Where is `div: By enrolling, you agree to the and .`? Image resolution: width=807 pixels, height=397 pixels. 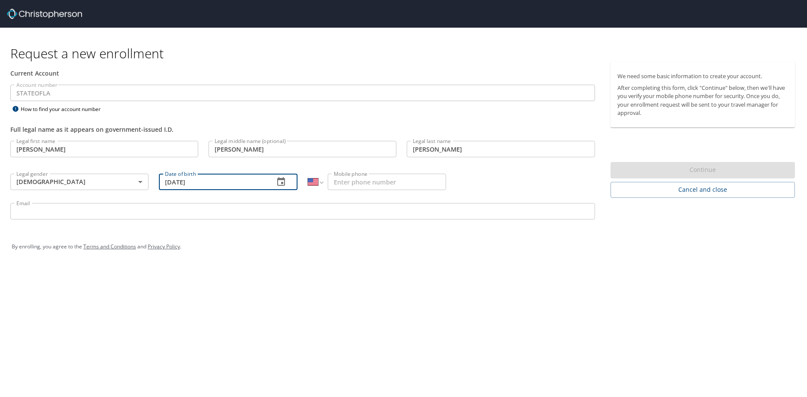 div: By enrolling, you agree to the and . is located at coordinates (403, 246).